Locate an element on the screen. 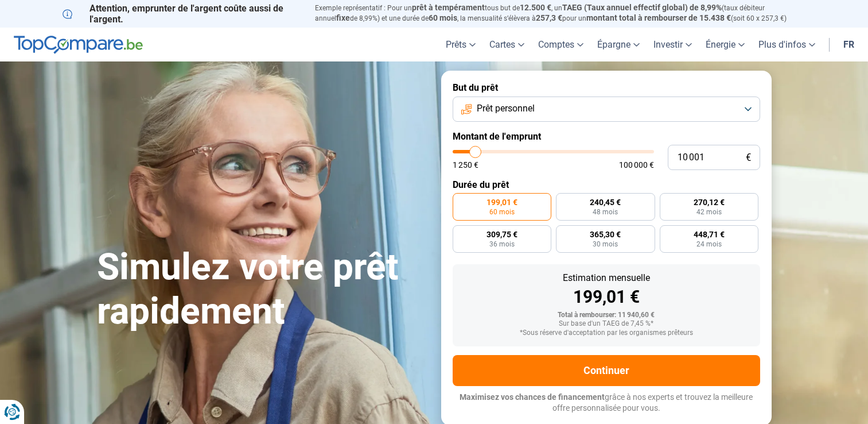  p: Attention, emprunter de l'argent coûte aussi de l'argent. is located at coordinates (182, 13).